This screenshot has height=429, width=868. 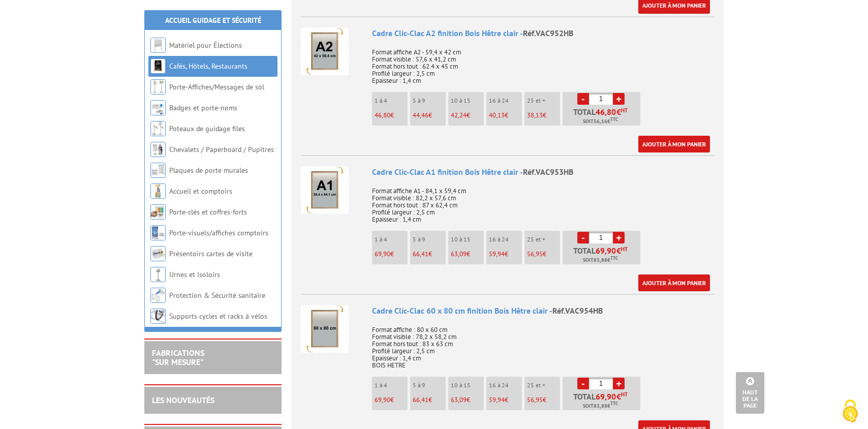 What do you see at coordinates (158, 66) in the screenshot?
I see `img: Cafés, Hôtels, Restaurants` at bounding box center [158, 66].